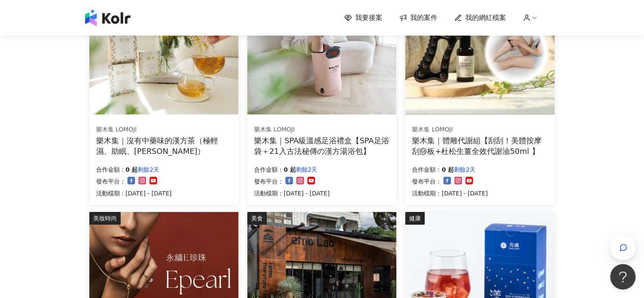  I want to click on img: SPA級溫感足浴禮盒【SPA足浴袋＋21入古法秘傳の漢方湯浴包】, so click(322, 58).